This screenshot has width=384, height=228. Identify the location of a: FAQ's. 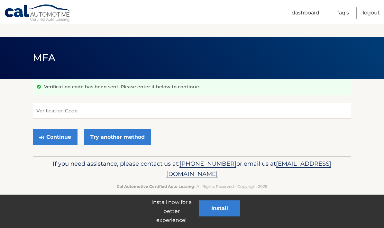
(343, 13).